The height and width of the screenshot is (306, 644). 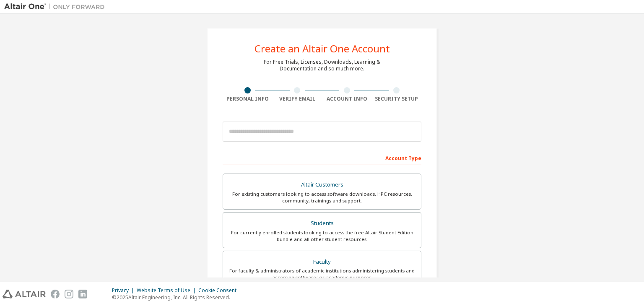 What do you see at coordinates (322, 262) in the screenshot?
I see `div: Faculty` at bounding box center [322, 262].